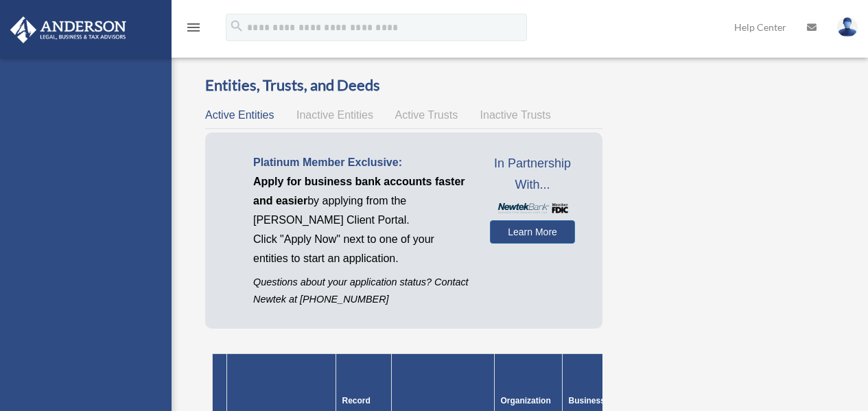 Image resolution: width=868 pixels, height=411 pixels. What do you see at coordinates (68, 29) in the screenshot?
I see `img: Anderson Advisors Platinum Portal` at bounding box center [68, 29].